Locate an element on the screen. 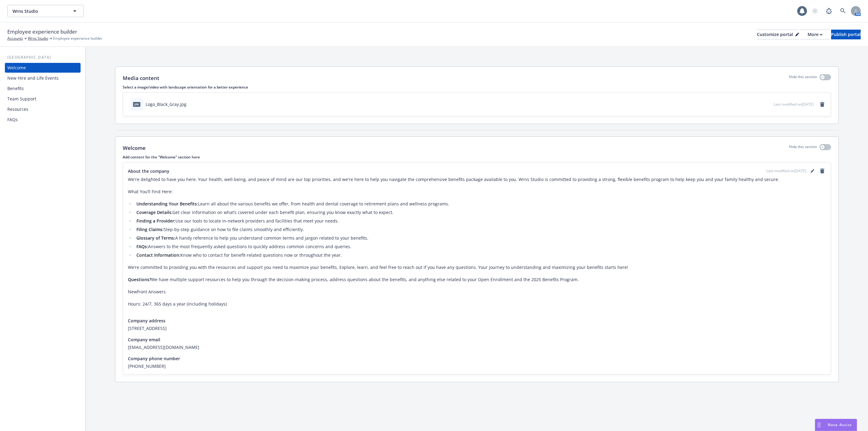  strong: Filing Claims: is located at coordinates (149, 230).